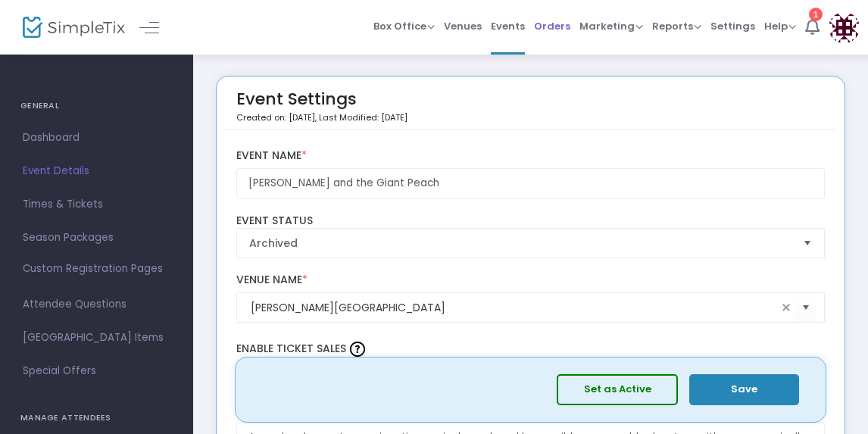 This screenshot has width=868, height=434. I want to click on span: Orders, so click(552, 26).